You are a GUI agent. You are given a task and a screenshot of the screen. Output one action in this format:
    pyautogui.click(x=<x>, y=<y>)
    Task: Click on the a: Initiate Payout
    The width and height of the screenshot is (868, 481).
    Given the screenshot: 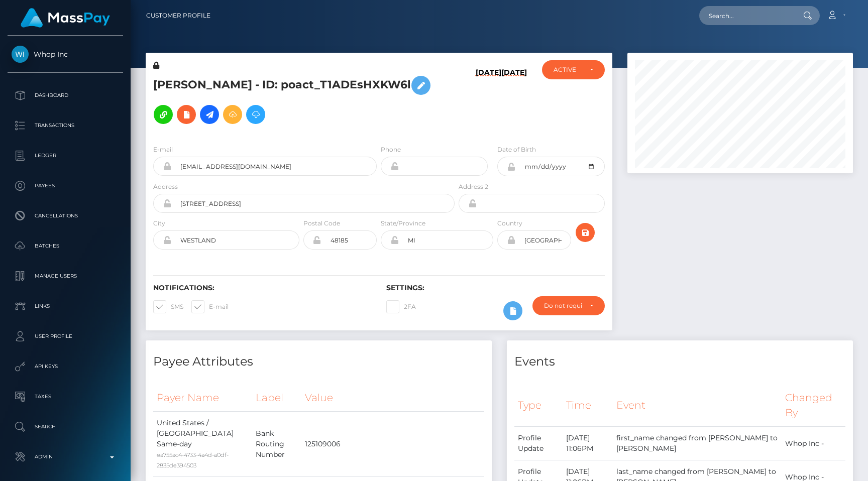 What is the action you would take?
    pyautogui.click(x=209, y=114)
    